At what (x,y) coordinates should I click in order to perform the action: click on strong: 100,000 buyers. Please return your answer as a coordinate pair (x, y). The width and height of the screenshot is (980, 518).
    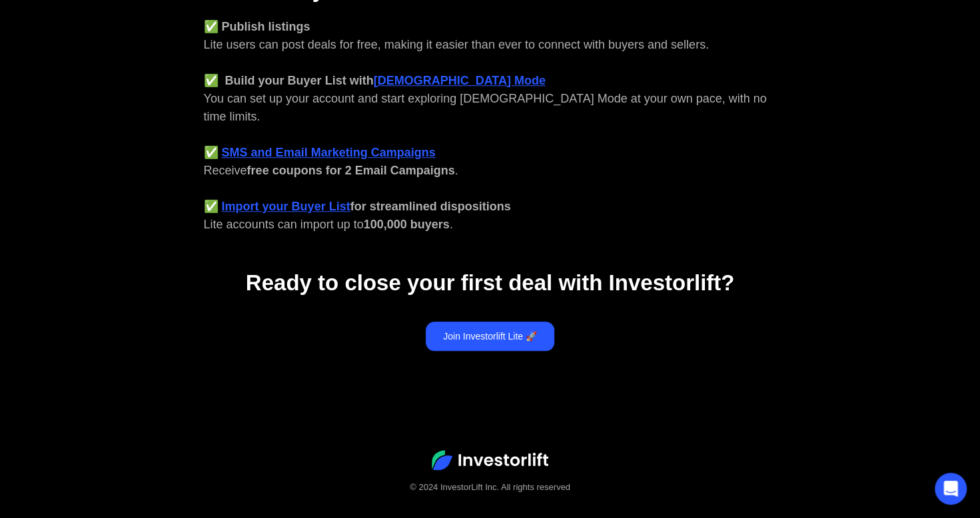
    Looking at the image, I should click on (406, 224).